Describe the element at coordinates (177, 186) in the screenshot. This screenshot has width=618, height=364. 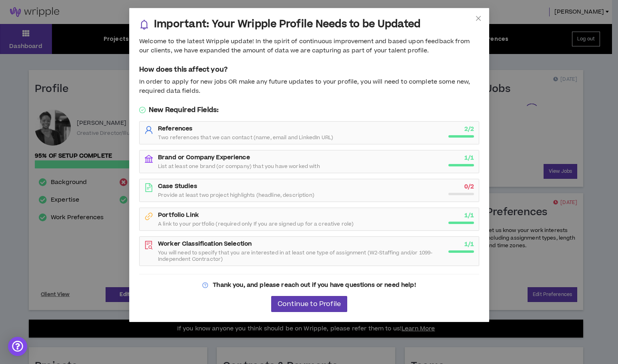
I see `strong: Case Studies` at that location.